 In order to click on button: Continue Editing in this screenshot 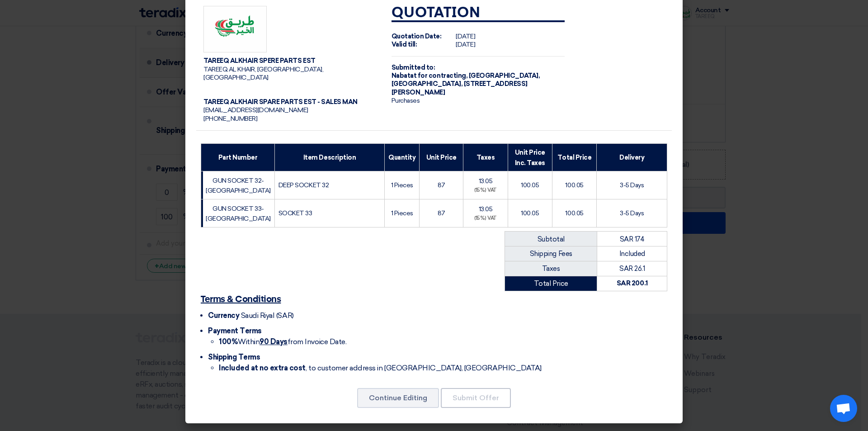, I will do `click(398, 398)`.